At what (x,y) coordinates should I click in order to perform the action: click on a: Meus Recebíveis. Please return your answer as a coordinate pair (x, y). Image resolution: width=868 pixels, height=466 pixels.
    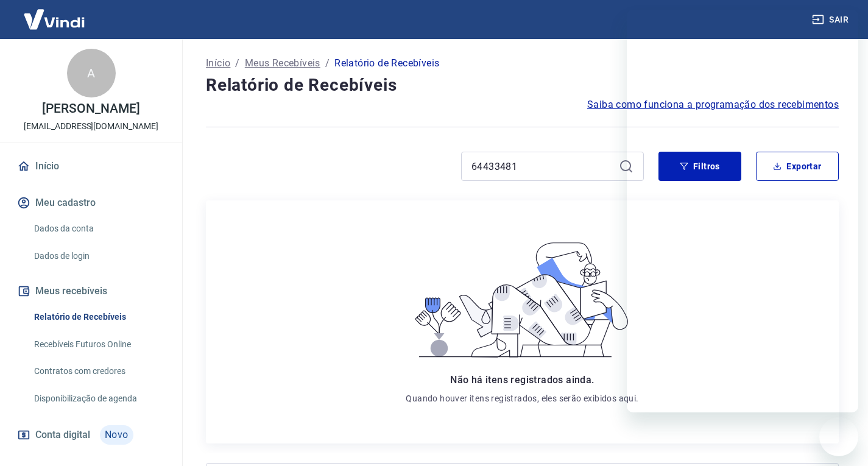
    Looking at the image, I should click on (283, 64).